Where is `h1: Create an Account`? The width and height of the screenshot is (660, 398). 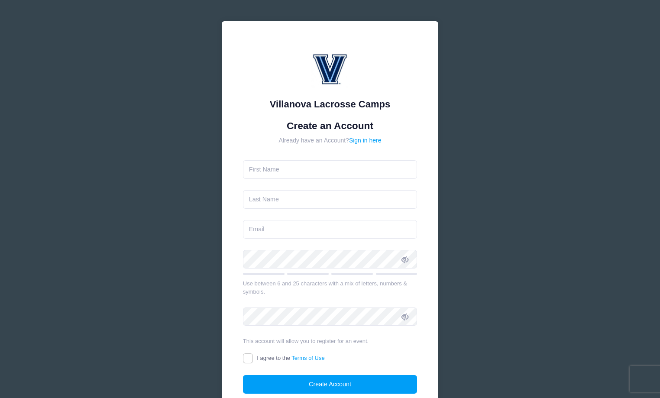
h1: Create an Account is located at coordinates (330, 126).